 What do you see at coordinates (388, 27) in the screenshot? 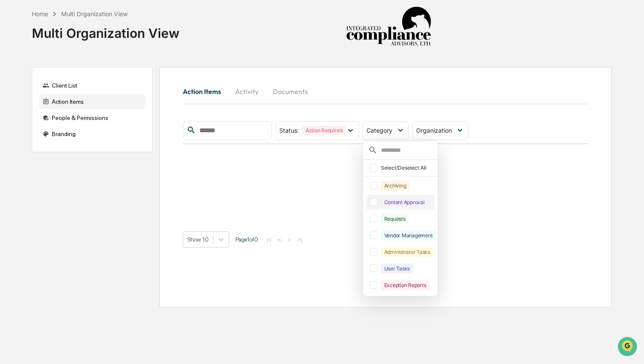
I see `img: Integrated Compliance Advisors` at bounding box center [388, 27].